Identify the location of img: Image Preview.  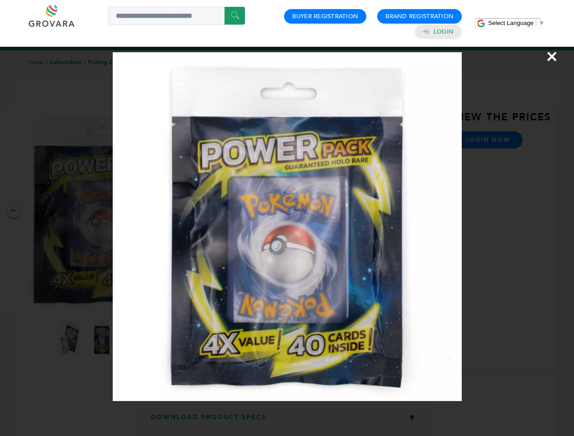
(287, 227).